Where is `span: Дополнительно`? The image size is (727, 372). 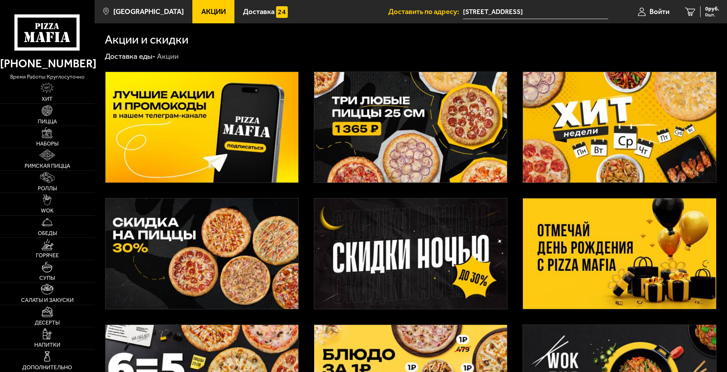 span: Дополнительно is located at coordinates (47, 368).